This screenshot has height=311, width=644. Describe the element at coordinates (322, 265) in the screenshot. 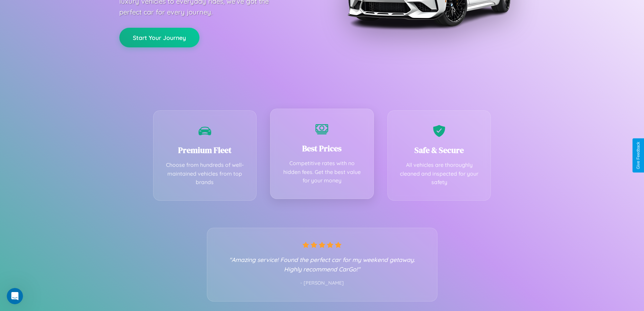

I see `p: "Amazing service! Found the perfect car for my weekend getaway. Highly recommend CarGo!"` at that location.